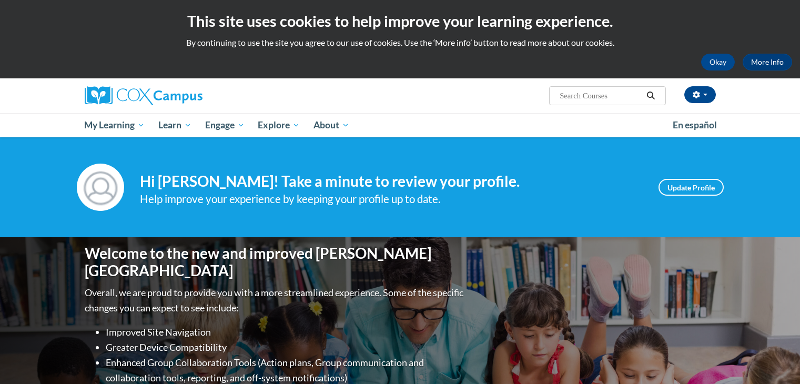 The height and width of the screenshot is (384, 800). I want to click on p: Overall, we are proud to provide you with a more streamlined experience. Some of the specific cha..., so click(275, 300).